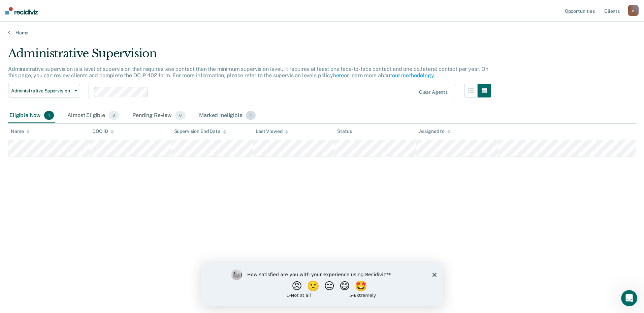  What do you see at coordinates (128, 23) in the screenshot?
I see `button: 3` at bounding box center [128, 23].